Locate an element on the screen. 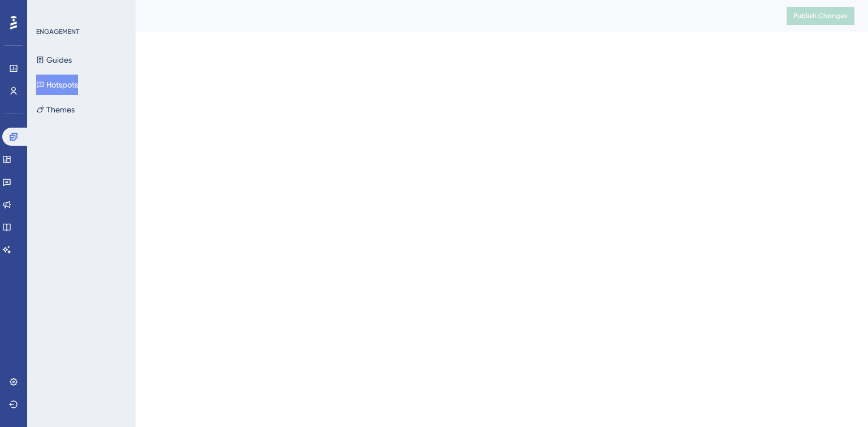 The height and width of the screenshot is (427, 868). div: ENGAGEMENT is located at coordinates (57, 31).